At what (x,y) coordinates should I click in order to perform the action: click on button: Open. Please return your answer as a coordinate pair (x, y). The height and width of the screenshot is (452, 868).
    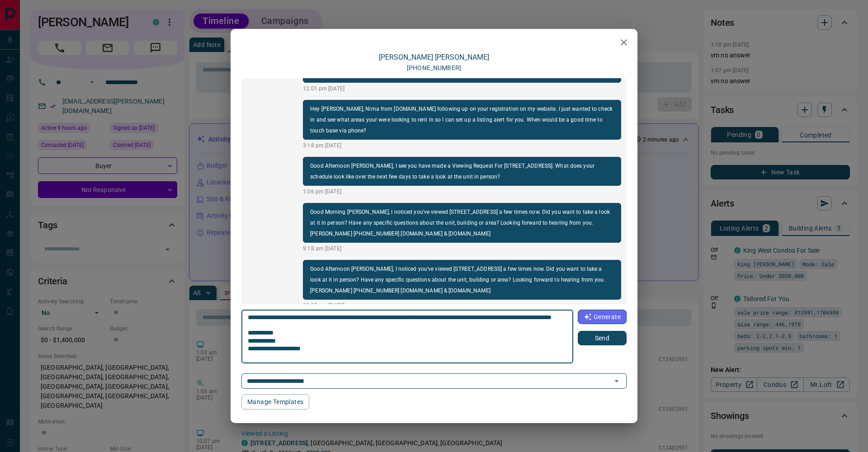
    Looking at the image, I should click on (617, 382).